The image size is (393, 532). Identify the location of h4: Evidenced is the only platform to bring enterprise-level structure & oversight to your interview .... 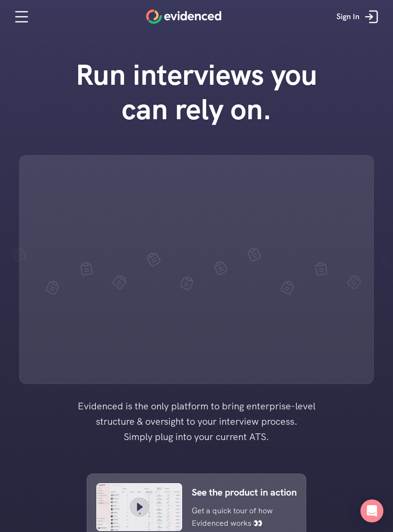
(197, 421).